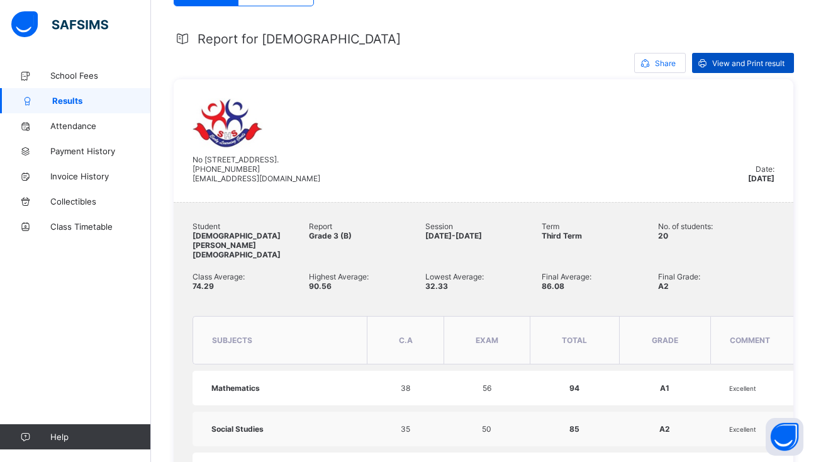 This screenshot has width=816, height=462. Describe the element at coordinates (748, 63) in the screenshot. I see `span: View and Print result` at that location.